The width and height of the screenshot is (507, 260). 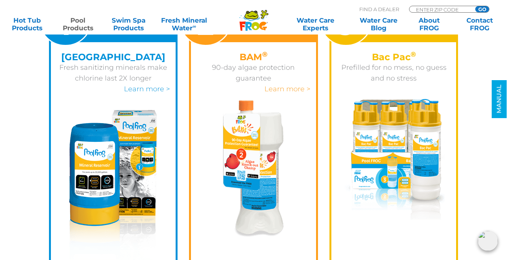 I want to click on input: GO, so click(x=482, y=9).